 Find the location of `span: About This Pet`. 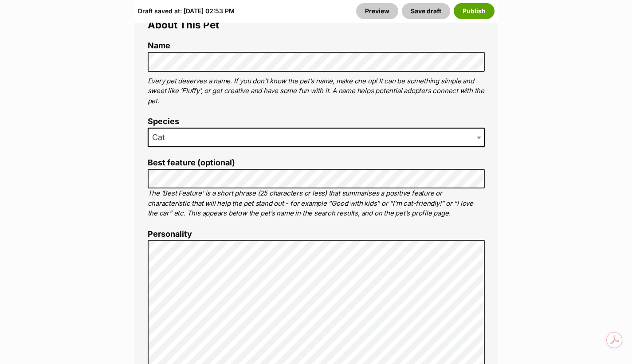

span: About This Pet is located at coordinates (183, 24).